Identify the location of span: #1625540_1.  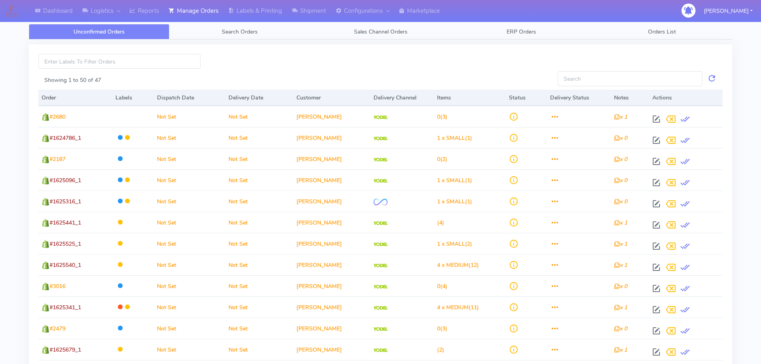
(65, 265).